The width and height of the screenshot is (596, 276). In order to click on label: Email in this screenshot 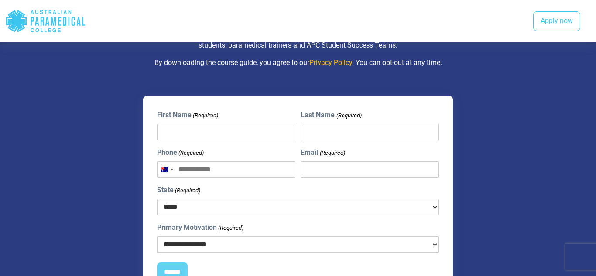, I will do `click(322, 153)`.